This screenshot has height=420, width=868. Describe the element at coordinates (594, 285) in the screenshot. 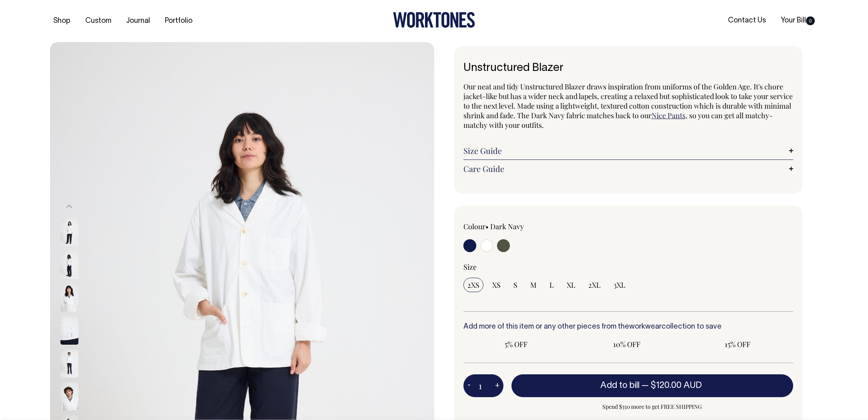

I see `input: 2XL` at that location.